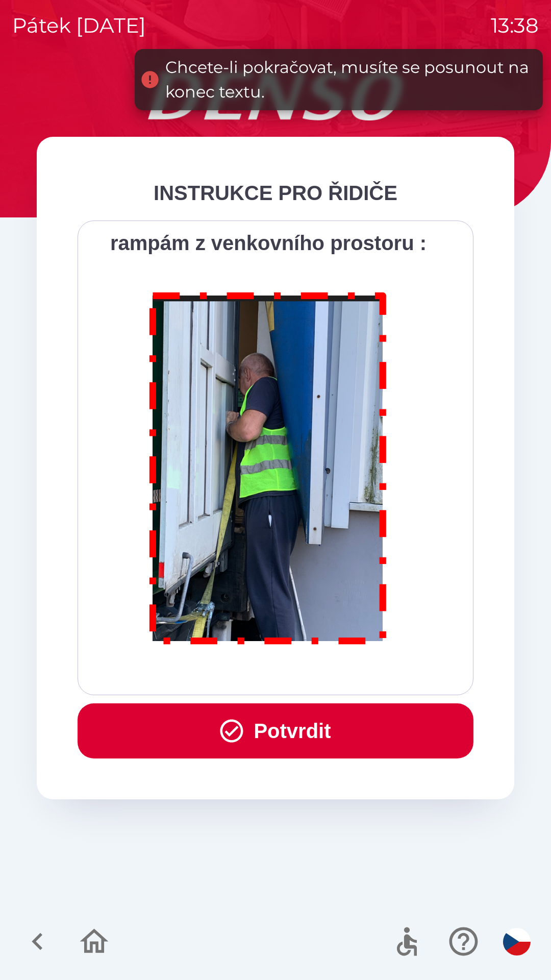 This screenshot has height=980, width=551. I want to click on div: Chcete-li pokračovat, musíte se posunout na konec textu., so click(349, 80).